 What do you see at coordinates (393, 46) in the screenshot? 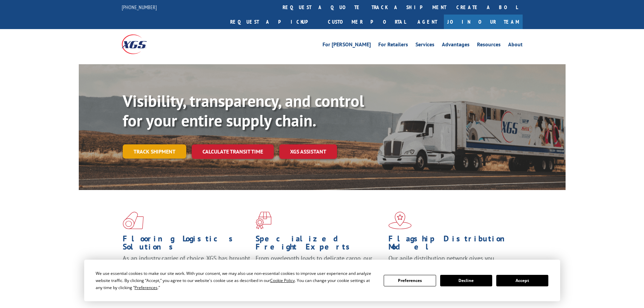
I see `a: For Retailers` at bounding box center [393, 46].